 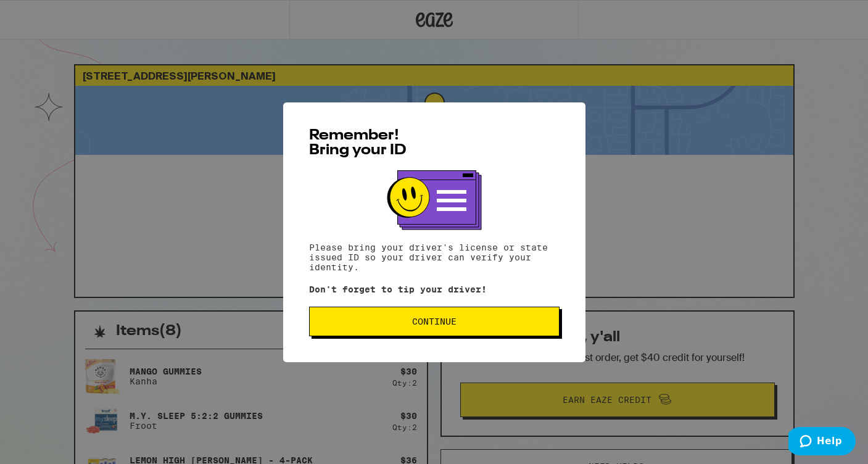 What do you see at coordinates (434, 289) in the screenshot?
I see `p: Don't forget to tip your driver!` at bounding box center [434, 289].